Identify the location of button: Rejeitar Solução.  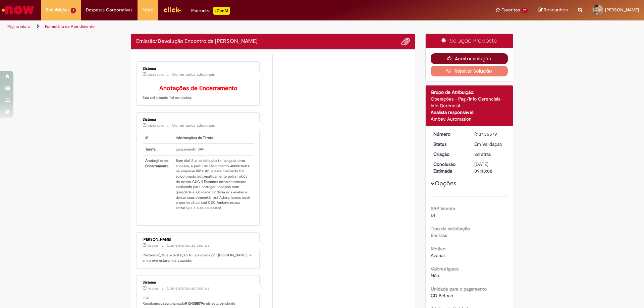
(469, 71).